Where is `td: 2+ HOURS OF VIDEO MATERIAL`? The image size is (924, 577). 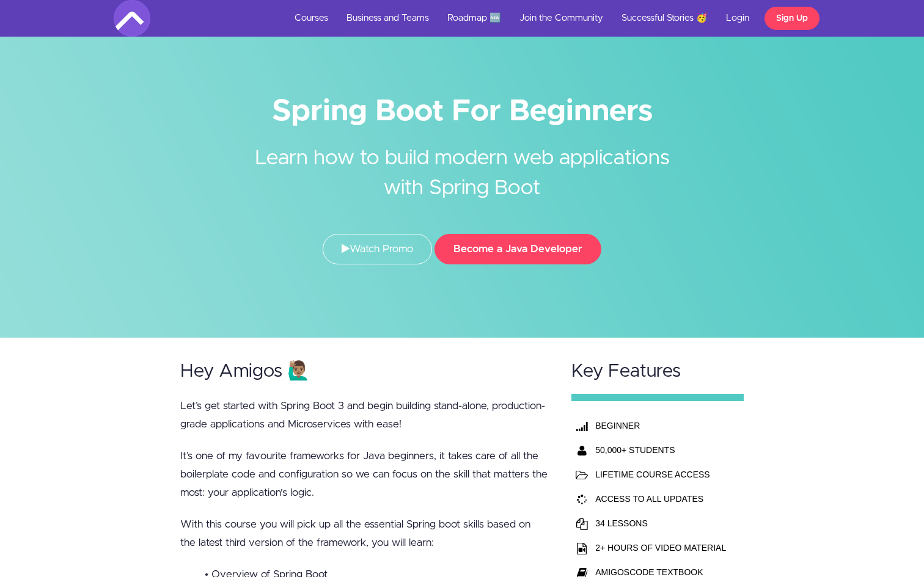
td: 2+ HOURS OF VIDEO MATERIAL is located at coordinates (661, 548).